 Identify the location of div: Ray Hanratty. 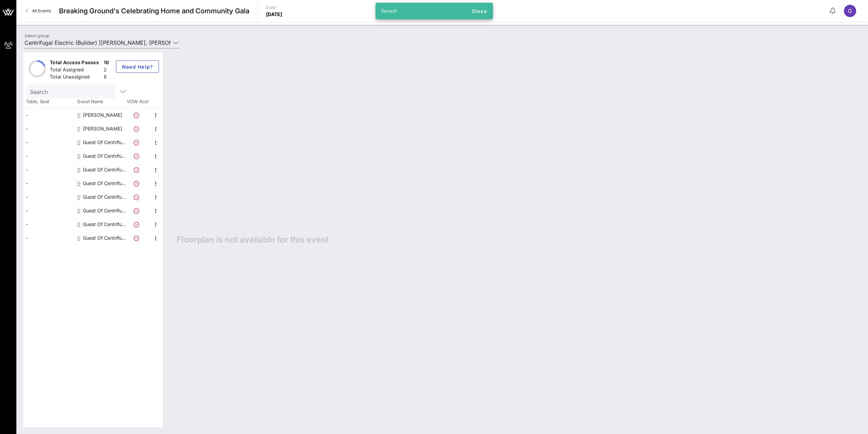
(102, 129).